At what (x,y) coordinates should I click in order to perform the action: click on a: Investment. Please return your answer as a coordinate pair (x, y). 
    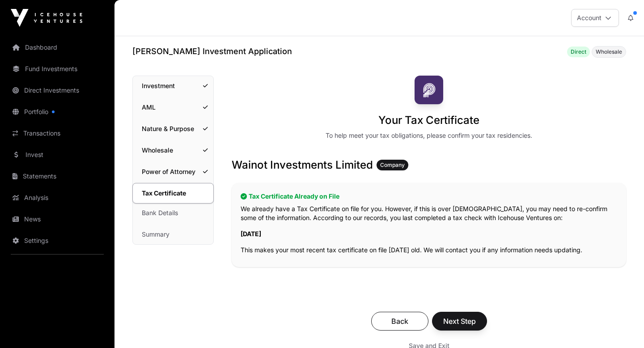
    Looking at the image, I should click on (173, 86).